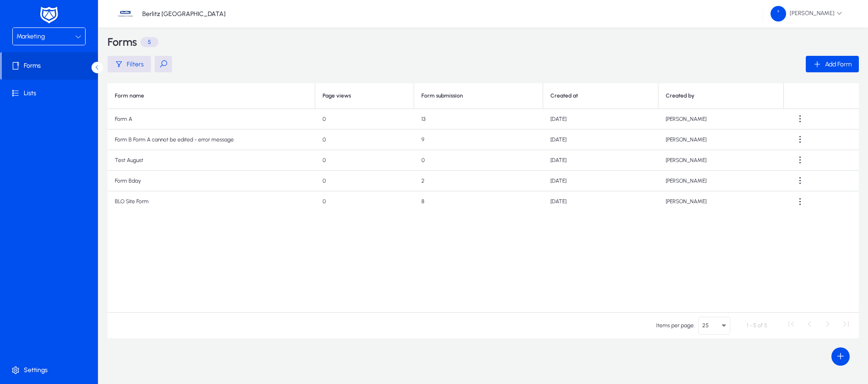 The image size is (868, 384). What do you see at coordinates (49, 15) in the screenshot?
I see `img: white-logo.png` at bounding box center [49, 15].